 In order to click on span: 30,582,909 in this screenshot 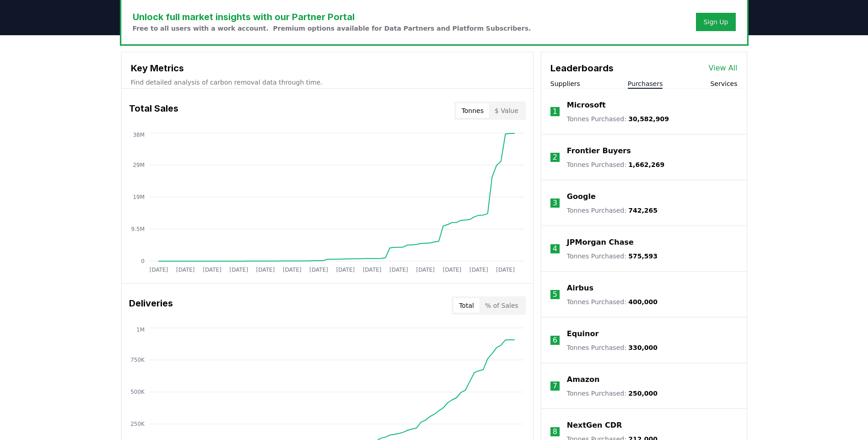, I will do `click(648, 119)`.